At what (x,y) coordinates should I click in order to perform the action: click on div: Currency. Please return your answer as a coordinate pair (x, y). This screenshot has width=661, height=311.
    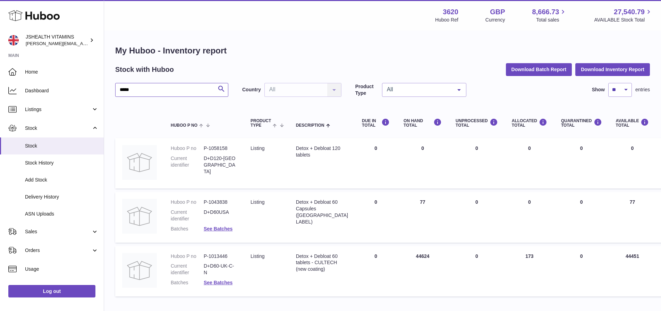
    Looking at the image, I should click on (495, 20).